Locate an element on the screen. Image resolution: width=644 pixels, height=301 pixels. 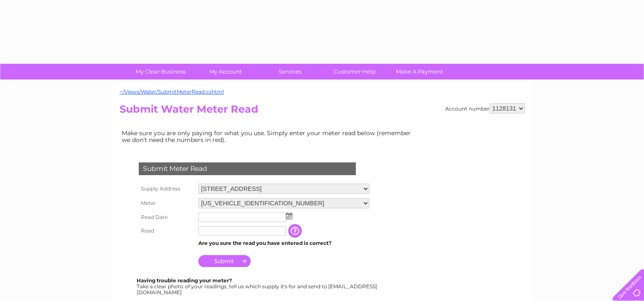
input: Submit is located at coordinates (224, 261).